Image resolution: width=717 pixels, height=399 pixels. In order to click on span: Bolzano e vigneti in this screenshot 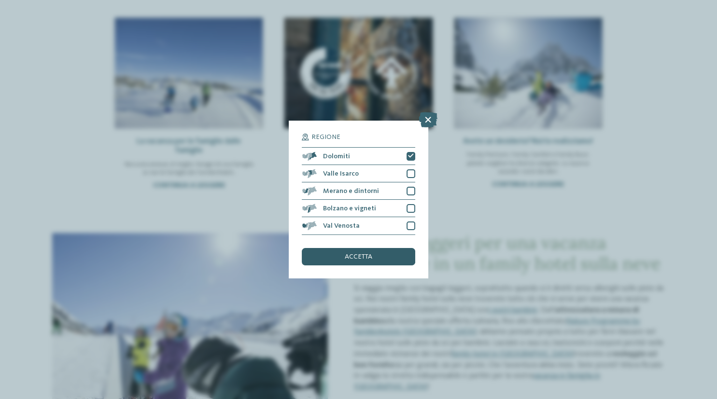, I will do `click(350, 209)`.